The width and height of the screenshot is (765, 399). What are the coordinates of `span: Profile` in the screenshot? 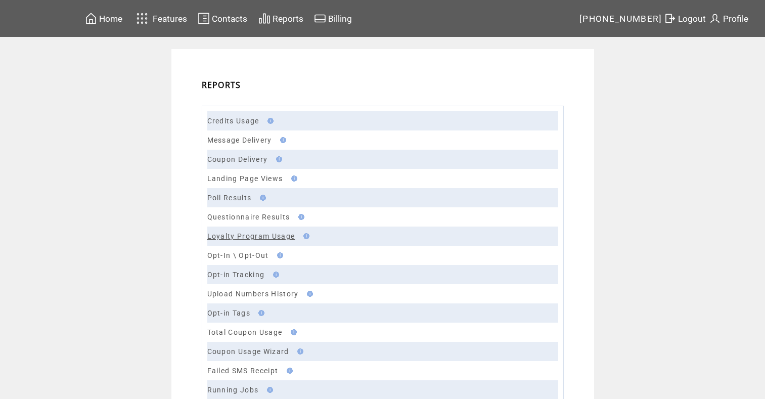 It's located at (735, 19).